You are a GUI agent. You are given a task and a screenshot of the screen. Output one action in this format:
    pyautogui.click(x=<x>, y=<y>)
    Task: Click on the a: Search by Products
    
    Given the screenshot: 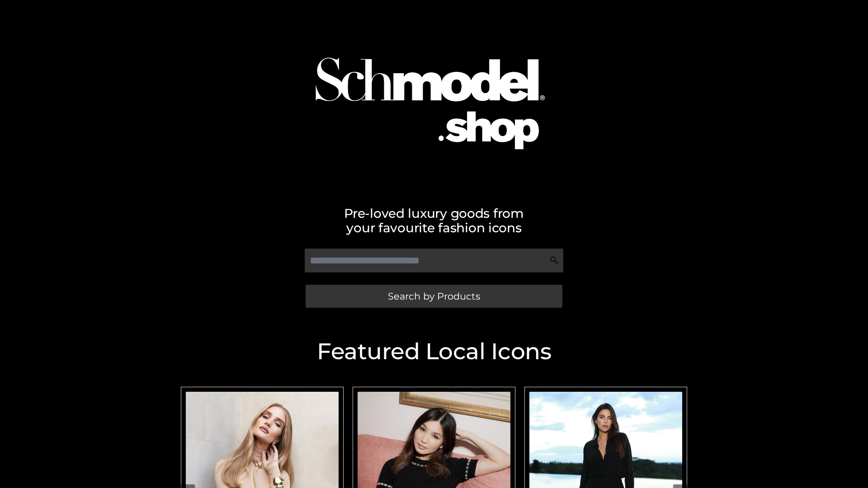 What is the action you would take?
    pyautogui.click(x=434, y=296)
    